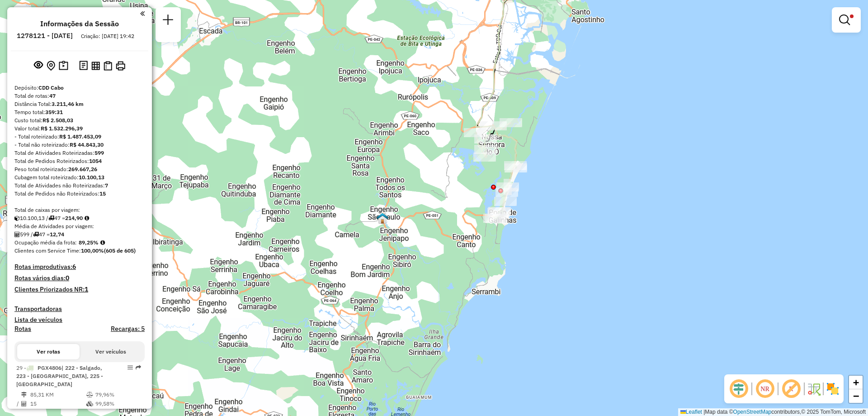 This screenshot has width=868, height=416. I want to click on h4: Transportadoras, so click(79, 309).